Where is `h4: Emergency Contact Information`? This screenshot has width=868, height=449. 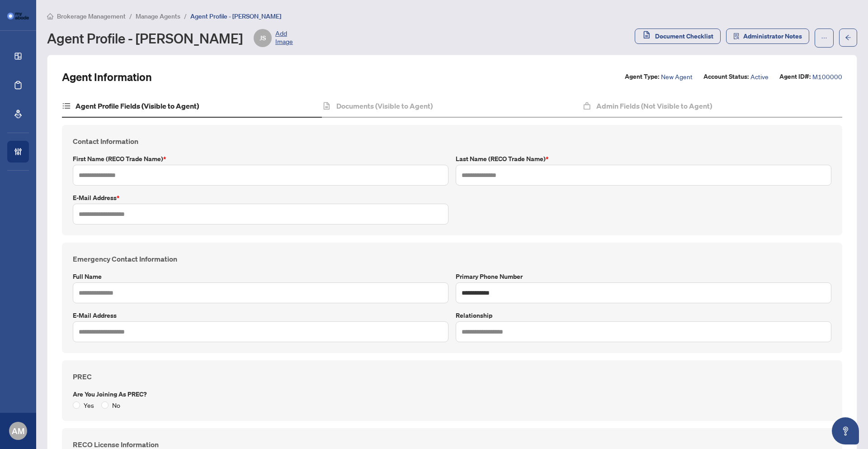 h4: Emergency Contact Information is located at coordinates (452, 259).